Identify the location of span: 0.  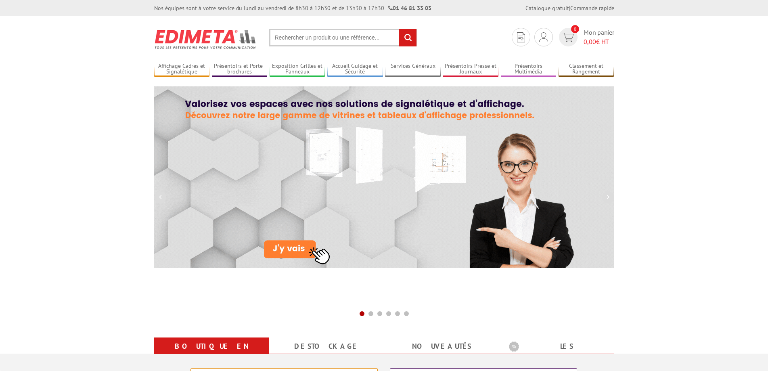
(575, 29).